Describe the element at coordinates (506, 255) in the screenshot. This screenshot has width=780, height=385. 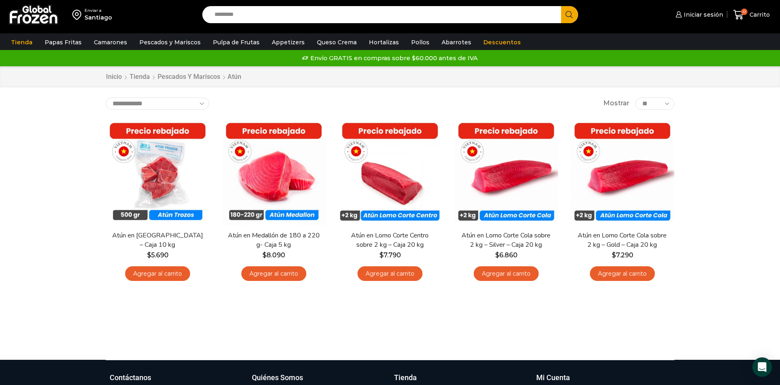
I see `bdi: 6.860` at that location.